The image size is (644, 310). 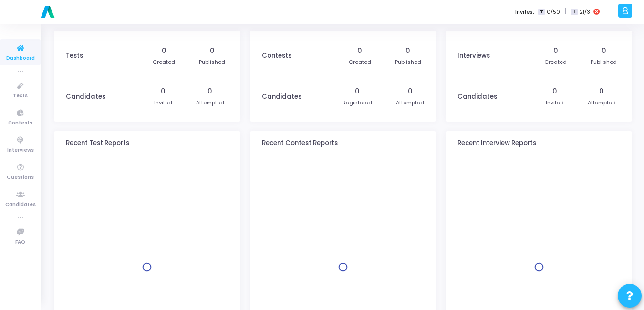 What do you see at coordinates (574, 12) in the screenshot?
I see `span: I` at bounding box center [574, 12].